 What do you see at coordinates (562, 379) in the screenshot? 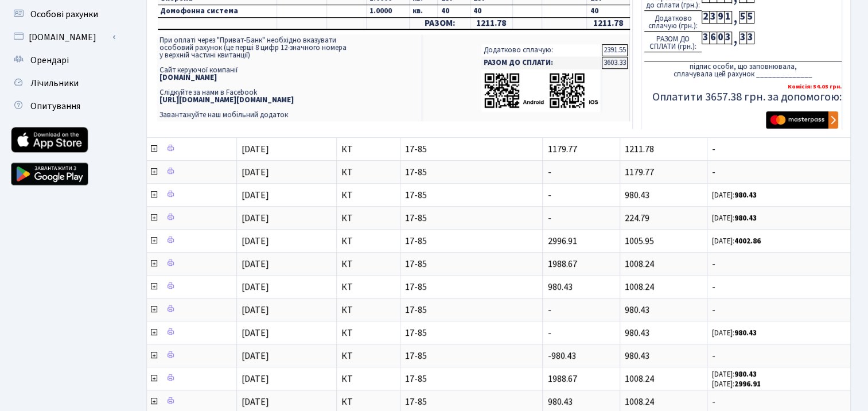
I see `span: 1988.67` at bounding box center [562, 379].